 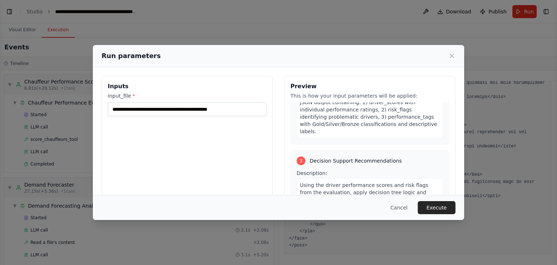 I want to click on h2: Run parameters, so click(x=131, y=56).